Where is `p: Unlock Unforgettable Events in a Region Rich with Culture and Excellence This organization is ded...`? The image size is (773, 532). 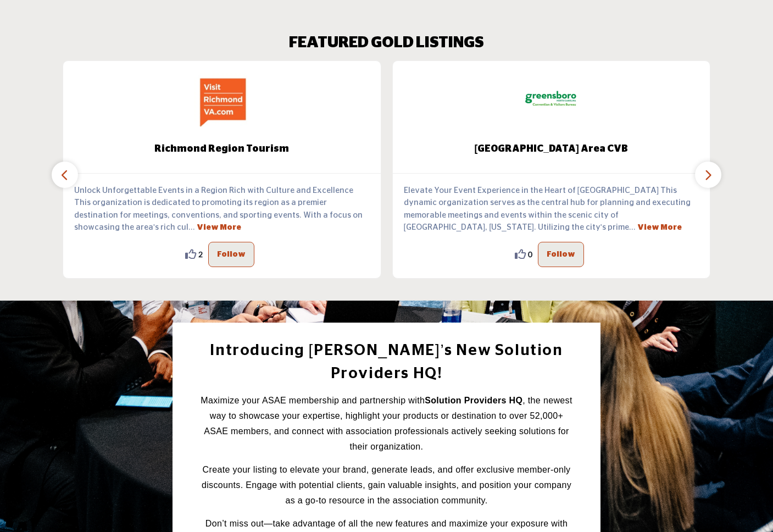 p: Unlock Unforgettable Events in a Region Rich with Culture and Excellence This organization is ded... is located at coordinates (222, 210).